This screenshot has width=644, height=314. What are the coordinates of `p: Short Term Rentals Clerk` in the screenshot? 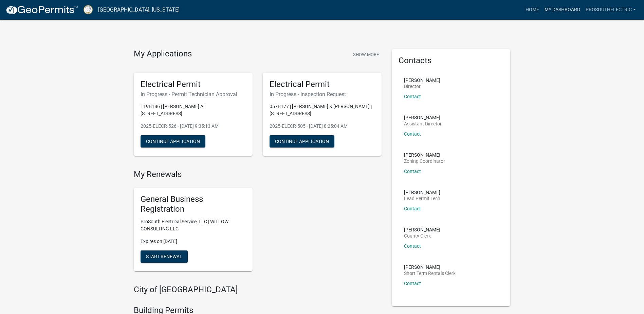 It's located at (430, 273).